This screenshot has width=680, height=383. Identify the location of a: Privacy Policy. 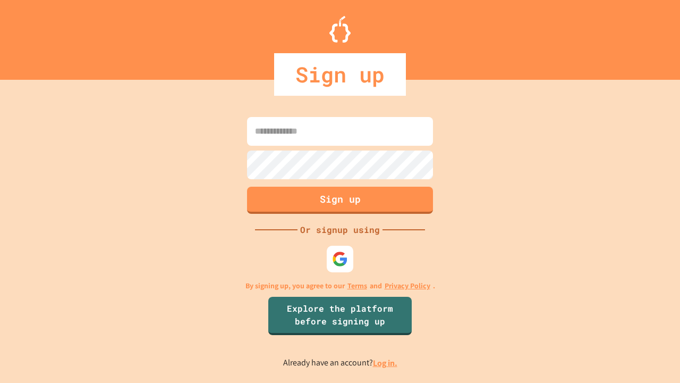
(408, 285).